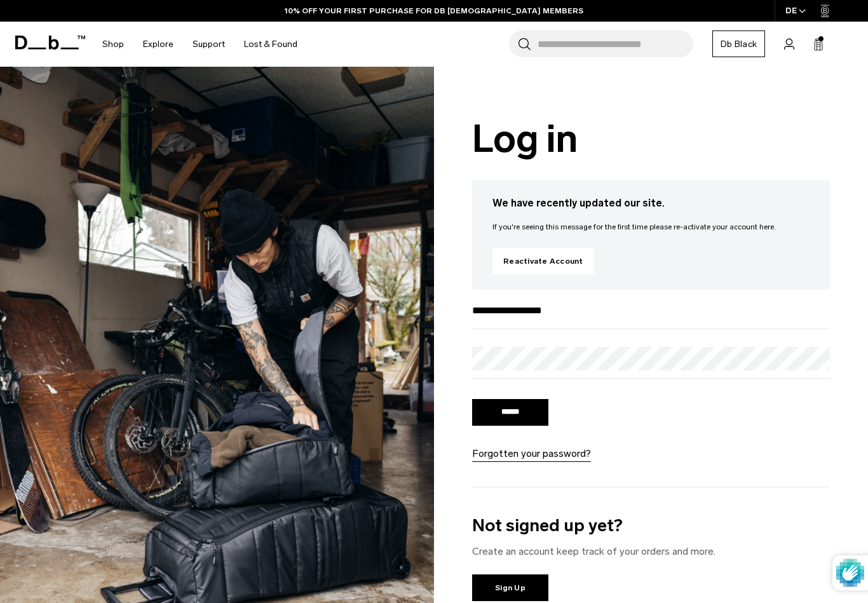 Image resolution: width=868 pixels, height=603 pixels. What do you see at coordinates (651, 551) in the screenshot?
I see `p: Create an account keep track of your orders and more.` at bounding box center [651, 551].